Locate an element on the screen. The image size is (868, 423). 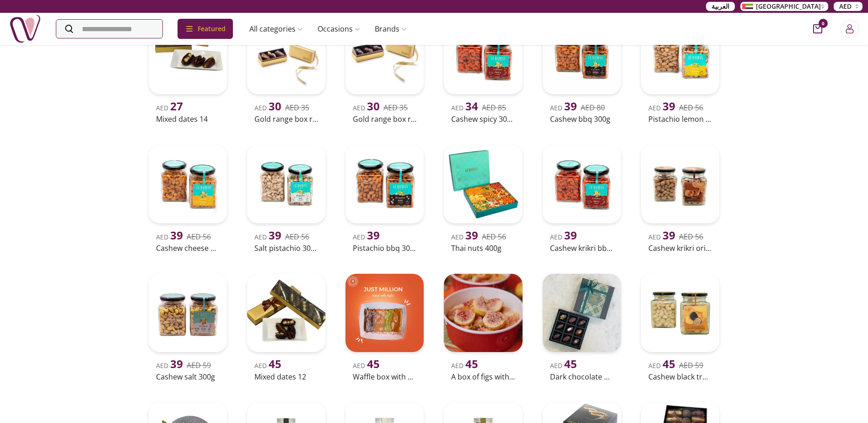
h2: Salt pistachio 300 g is located at coordinates (286, 248).